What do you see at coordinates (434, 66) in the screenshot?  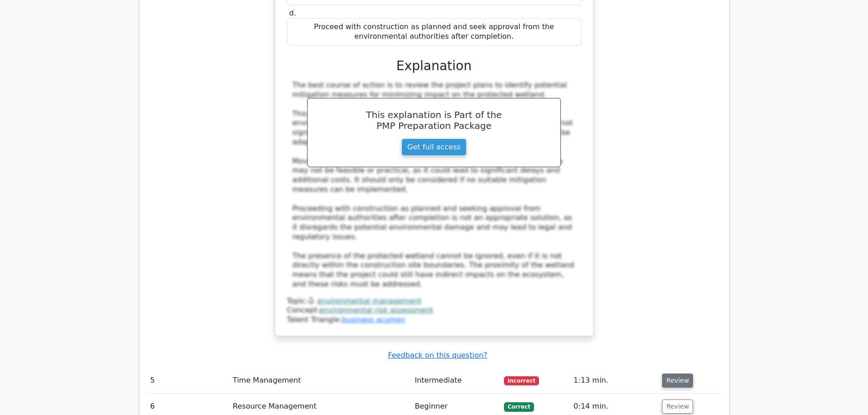 I see `h3: Explanation` at bounding box center [434, 66].